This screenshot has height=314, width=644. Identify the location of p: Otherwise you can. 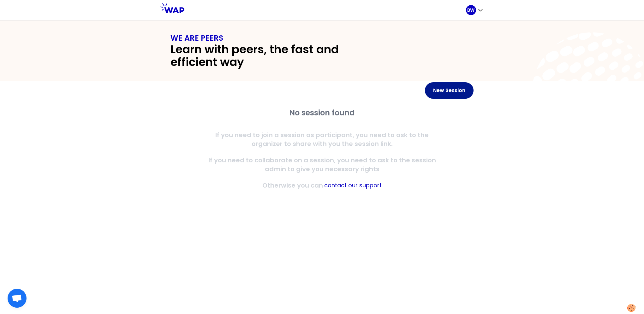
(293, 185).